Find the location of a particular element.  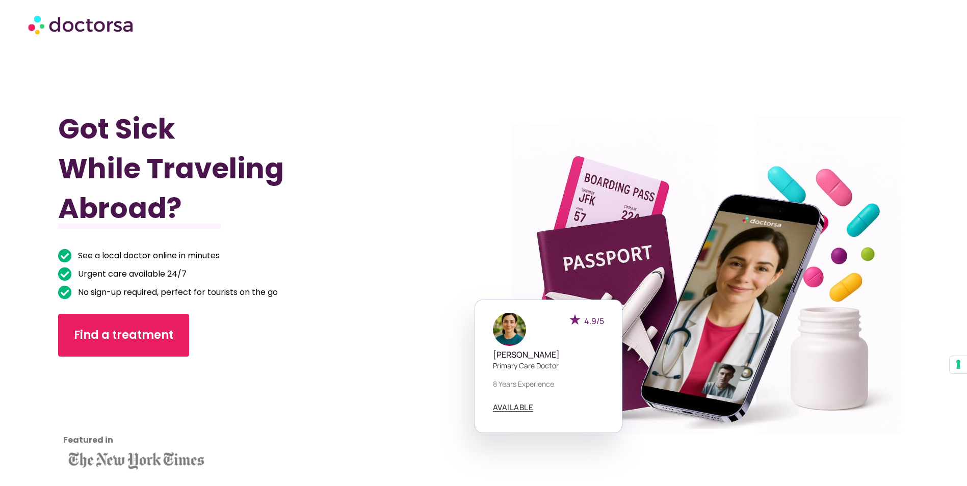

span: Find a treatment is located at coordinates (123, 335).